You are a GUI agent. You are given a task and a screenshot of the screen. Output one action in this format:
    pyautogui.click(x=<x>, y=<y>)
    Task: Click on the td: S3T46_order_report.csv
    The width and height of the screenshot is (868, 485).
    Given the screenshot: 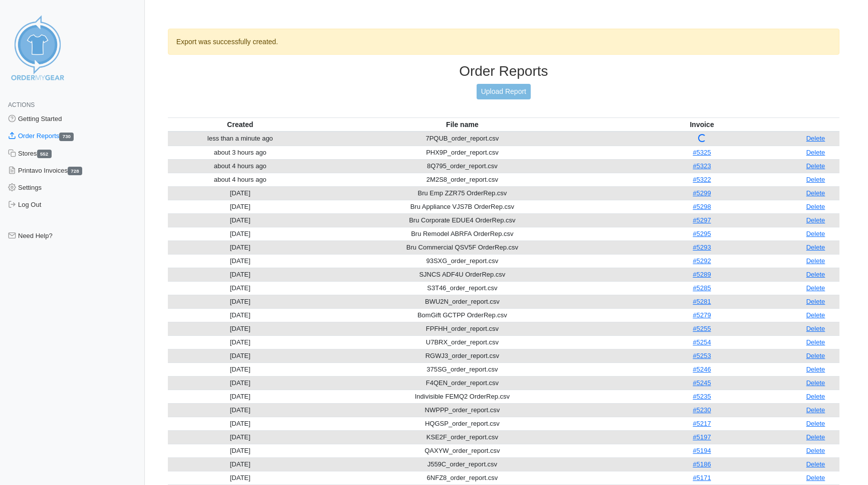 What is the action you would take?
    pyautogui.click(x=462, y=288)
    